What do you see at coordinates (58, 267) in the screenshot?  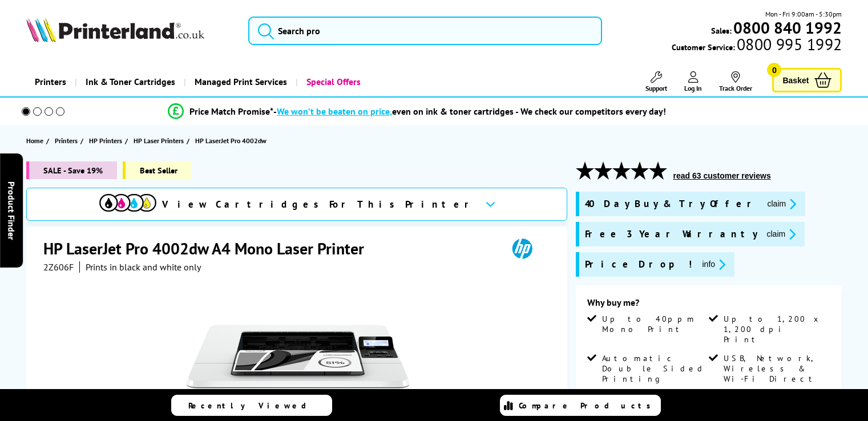 I see `span: 2Z606F` at bounding box center [58, 267].